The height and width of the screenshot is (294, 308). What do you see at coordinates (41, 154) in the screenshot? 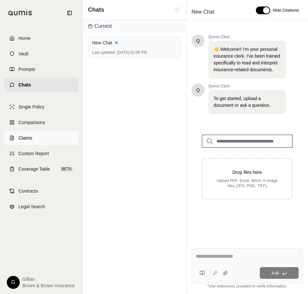
I see `a: Custom Report` at bounding box center [41, 154].